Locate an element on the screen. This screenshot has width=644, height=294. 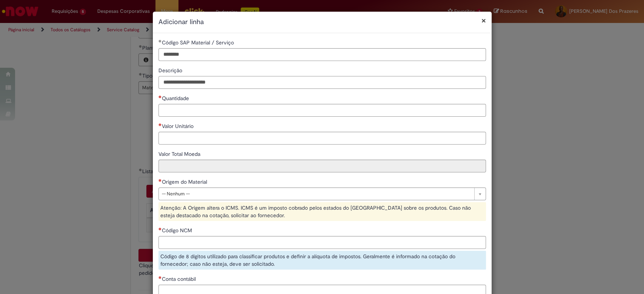
span: Obrigatório Preenchido is located at coordinates (160, 41).